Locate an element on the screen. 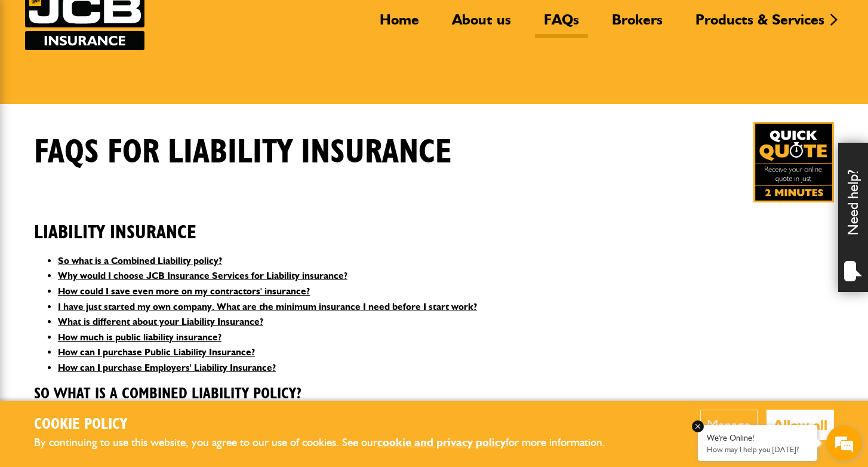  a: Why would I choose JCB Insurance Services for Liability insurance? is located at coordinates (202, 275).